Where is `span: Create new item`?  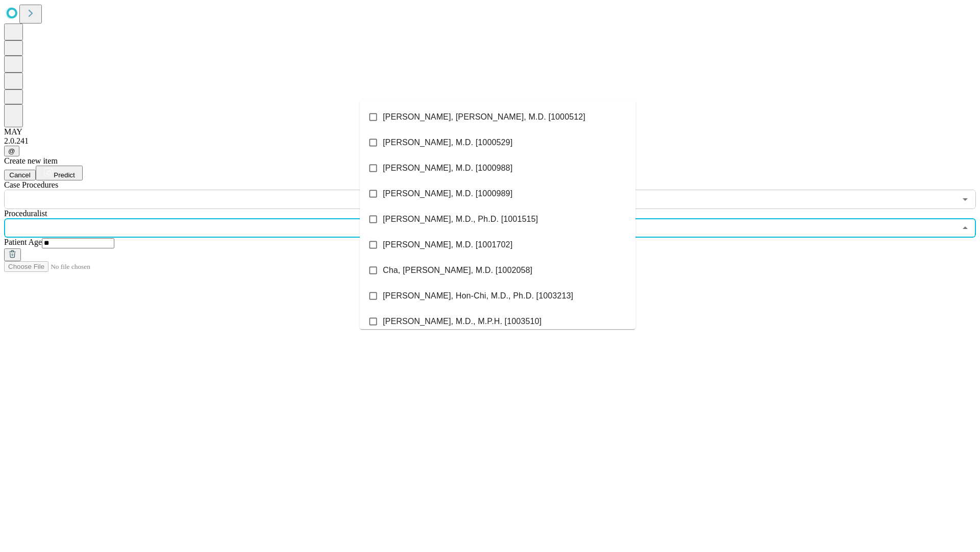 span: Create new item is located at coordinates (31, 160).